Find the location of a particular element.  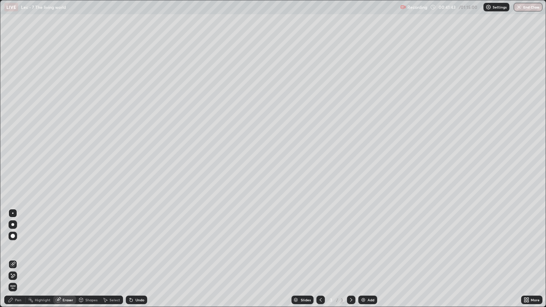

div: Pen is located at coordinates (18, 300).